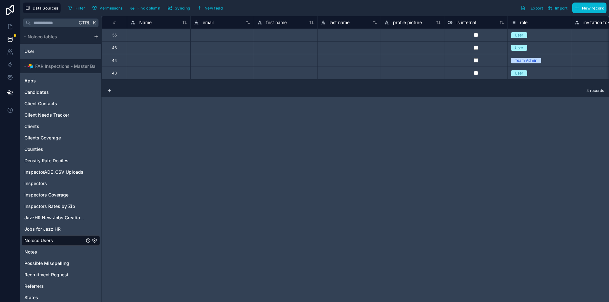  Describe the element at coordinates (214, 8) in the screenshot. I see `span: New field` at that location.